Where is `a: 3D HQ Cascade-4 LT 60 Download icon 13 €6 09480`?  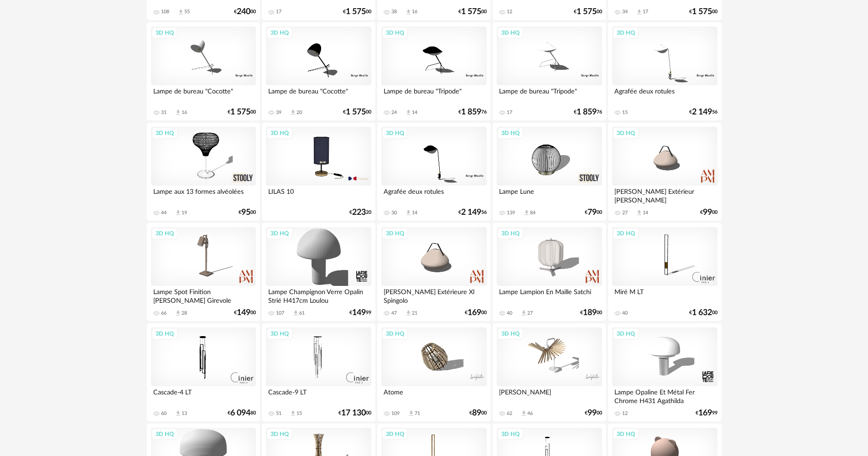
a: 3D HQ Cascade-4 LT 60 Download icon 13 €6 09480 is located at coordinates (203, 373).